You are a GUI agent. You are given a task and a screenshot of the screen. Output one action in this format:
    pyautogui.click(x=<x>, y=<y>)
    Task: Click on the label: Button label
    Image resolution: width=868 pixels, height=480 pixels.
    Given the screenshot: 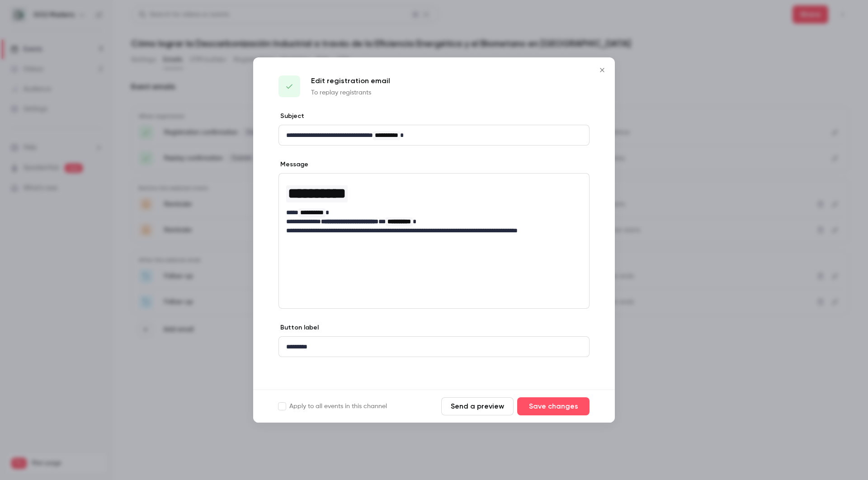 What is the action you would take?
    pyautogui.click(x=298, y=328)
    